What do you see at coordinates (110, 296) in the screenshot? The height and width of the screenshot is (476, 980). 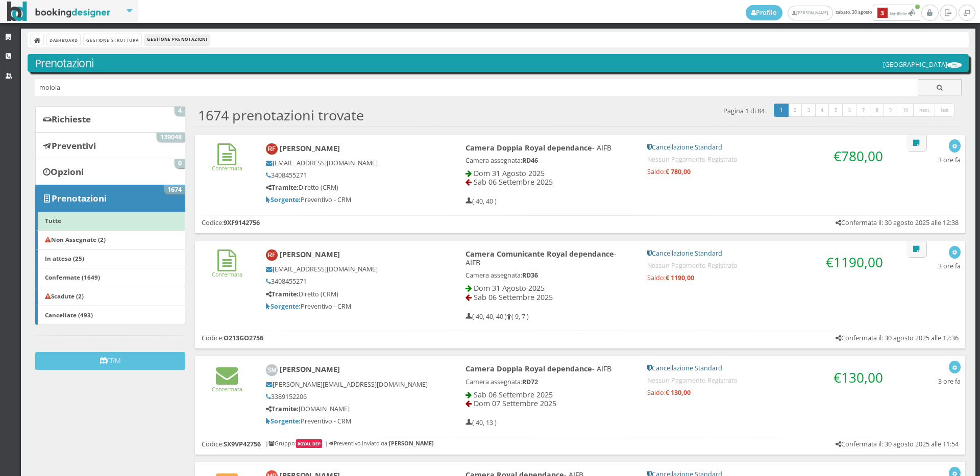 I see `a: Scadute (2)` at bounding box center [110, 296].